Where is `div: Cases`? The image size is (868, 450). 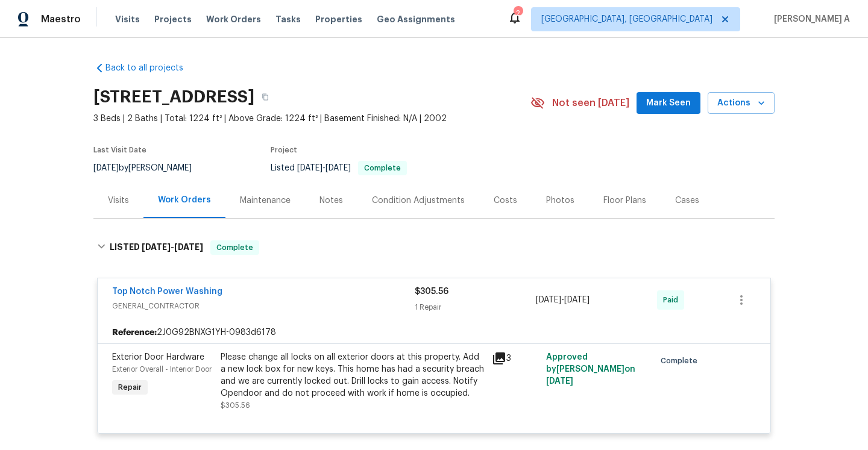
div: Cases is located at coordinates (687, 200).